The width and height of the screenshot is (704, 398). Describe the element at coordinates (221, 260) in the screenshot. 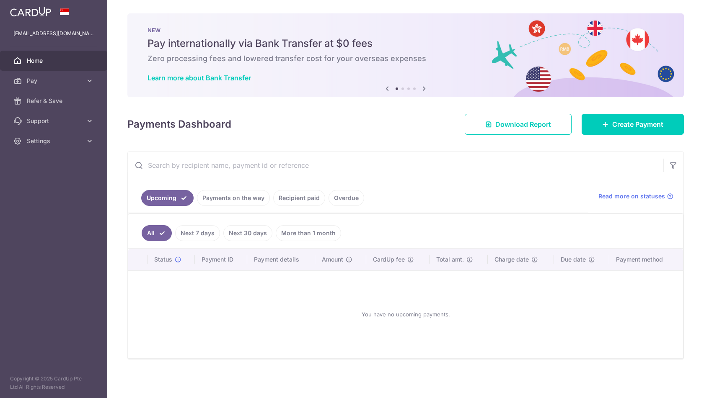

I see `th: Payment ID` at that location.